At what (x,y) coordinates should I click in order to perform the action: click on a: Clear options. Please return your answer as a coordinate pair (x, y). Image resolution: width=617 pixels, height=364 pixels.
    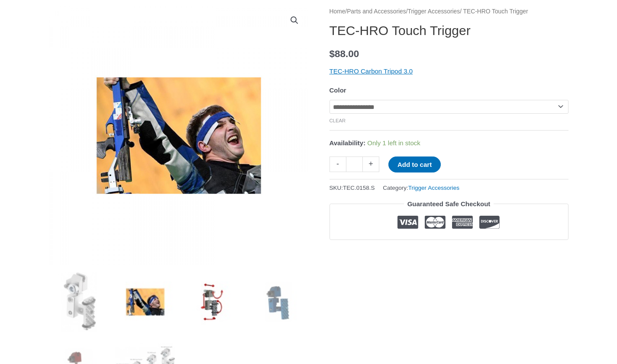
    Looking at the image, I should click on (338, 121).